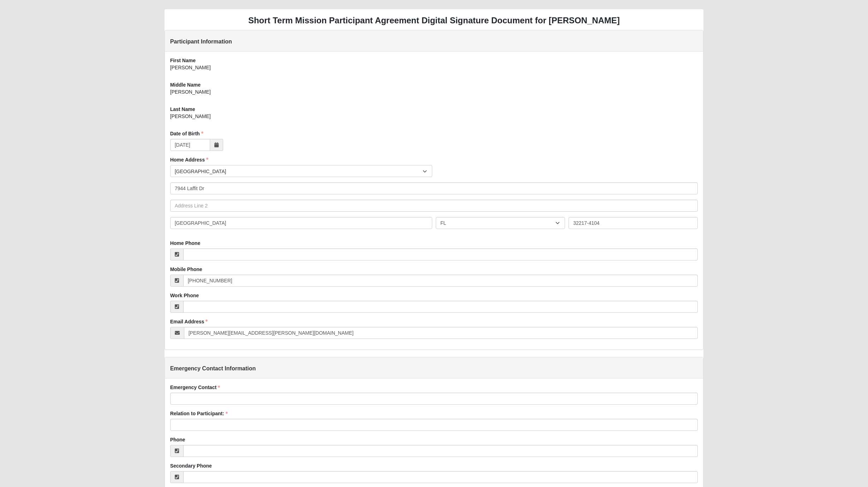  I want to click on h4: Emergency Contact Information, so click(434, 368).